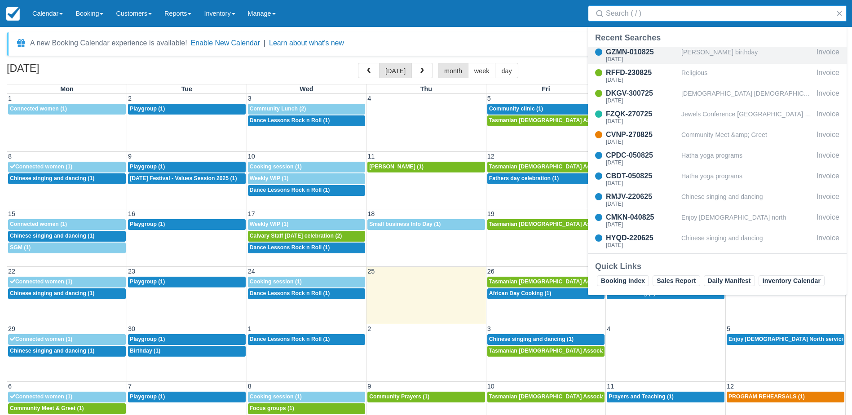 Image resolution: width=852 pixels, height=415 pixels. Describe the element at coordinates (676, 281) in the screenshot. I see `a: Sales Report` at that location.